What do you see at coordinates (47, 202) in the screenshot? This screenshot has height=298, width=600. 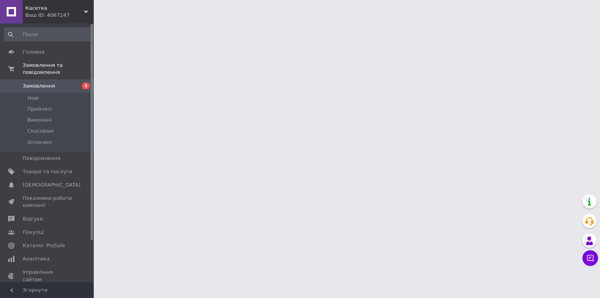 I see `span: Показники роботи компанії` at bounding box center [47, 202].